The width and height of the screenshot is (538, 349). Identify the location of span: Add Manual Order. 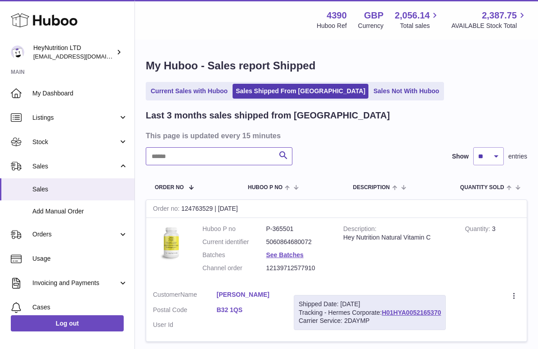
(80, 211).